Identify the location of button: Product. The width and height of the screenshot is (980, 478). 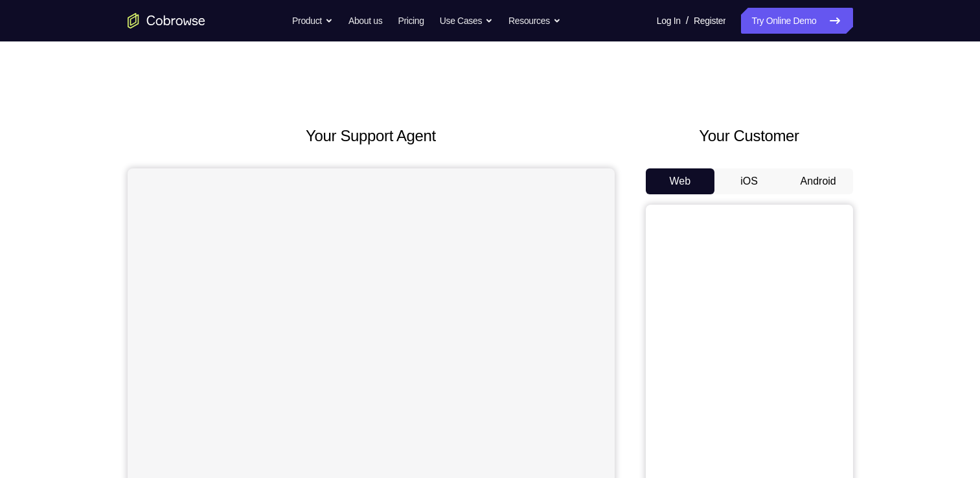
(312, 21).